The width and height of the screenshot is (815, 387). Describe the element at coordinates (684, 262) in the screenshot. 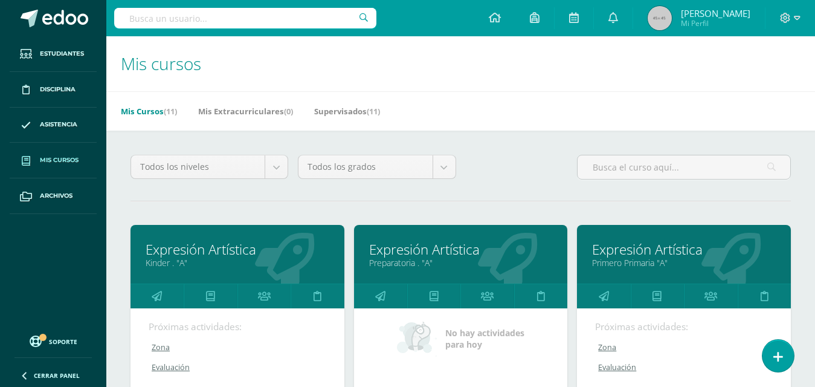

I see `a: Primero Primaria "A"` at that location.